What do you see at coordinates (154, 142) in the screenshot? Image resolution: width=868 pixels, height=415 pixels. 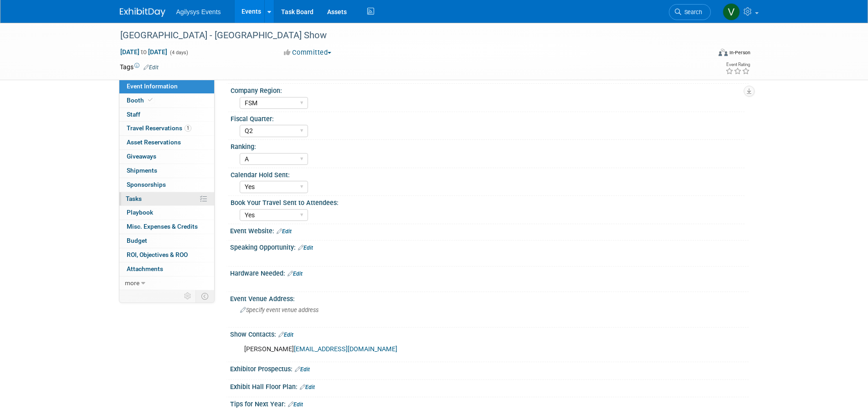 I see `span: Asset Reservations` at bounding box center [154, 142].